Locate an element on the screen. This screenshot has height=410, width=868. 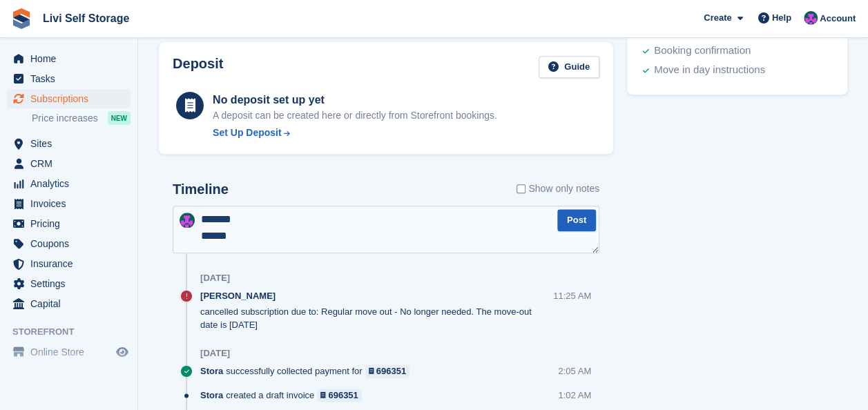
h2: Timeline is located at coordinates (200, 189).